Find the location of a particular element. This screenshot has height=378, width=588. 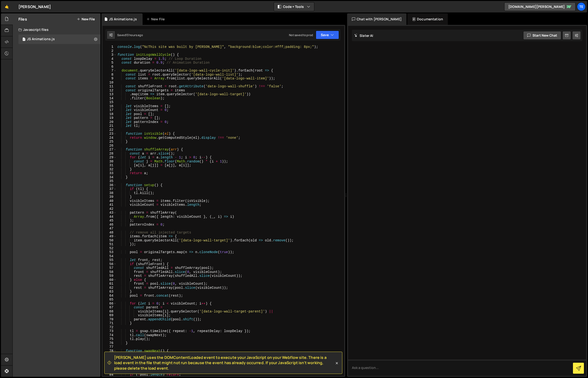

div: 41 is located at coordinates (109, 205).